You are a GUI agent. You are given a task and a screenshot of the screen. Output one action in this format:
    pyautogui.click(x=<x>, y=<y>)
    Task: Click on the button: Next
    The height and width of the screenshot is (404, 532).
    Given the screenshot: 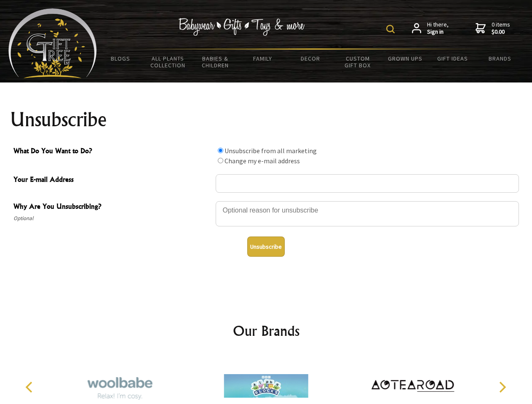 What is the action you would take?
    pyautogui.click(x=502, y=387)
    